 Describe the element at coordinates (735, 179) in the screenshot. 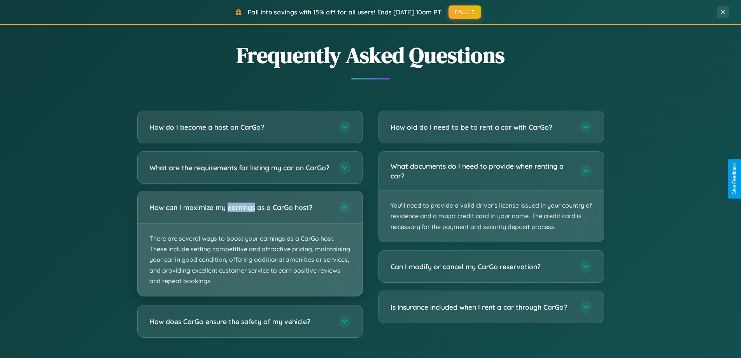

I see `div: Give Feedback` at that location.